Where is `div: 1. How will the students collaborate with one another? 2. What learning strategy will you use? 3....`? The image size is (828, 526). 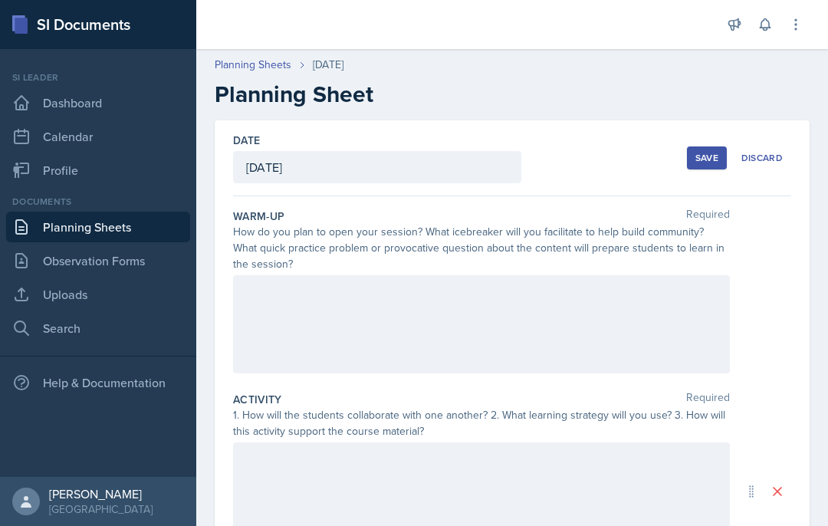
div: 1. How will the students collaborate with one another? 2. What learning strategy will you use? 3.... is located at coordinates (481, 423).